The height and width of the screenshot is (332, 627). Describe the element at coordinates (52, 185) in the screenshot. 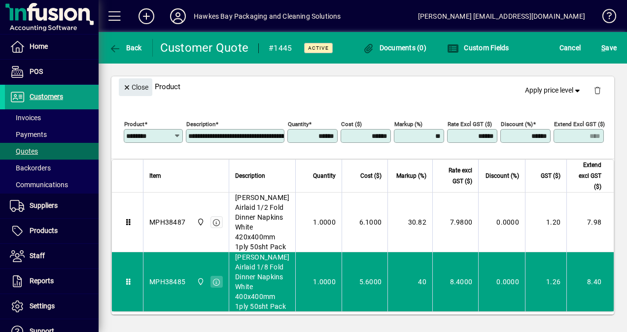

I see `a: Communications` at that location.